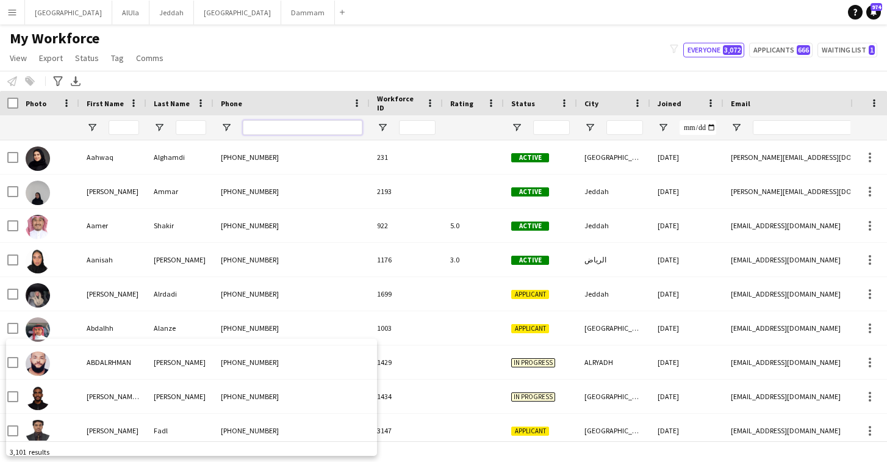  Describe the element at coordinates (38, 261) in the screenshot. I see `img: Aanisah Schroeder` at that location.